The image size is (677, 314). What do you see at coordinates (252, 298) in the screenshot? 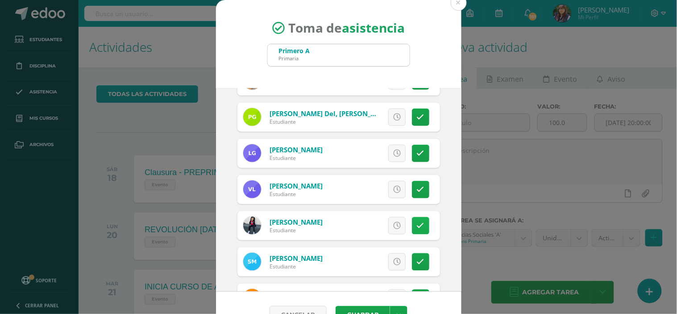
I see `img: 5517557a00ec6cb4703d17cce7e93c31.png` at bounding box center [252, 298].